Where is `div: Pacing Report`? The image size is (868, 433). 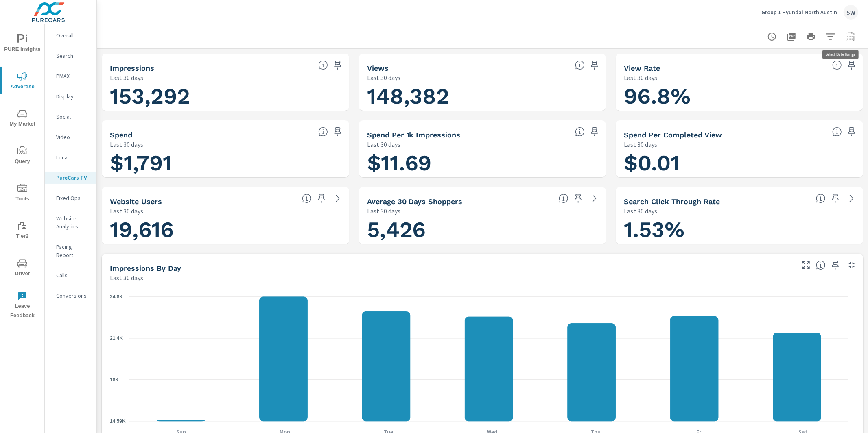
div: Pacing Report is located at coordinates (70, 251).